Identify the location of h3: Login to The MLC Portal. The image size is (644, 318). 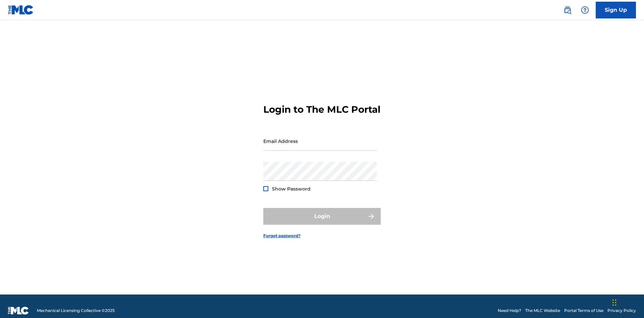
(322, 109).